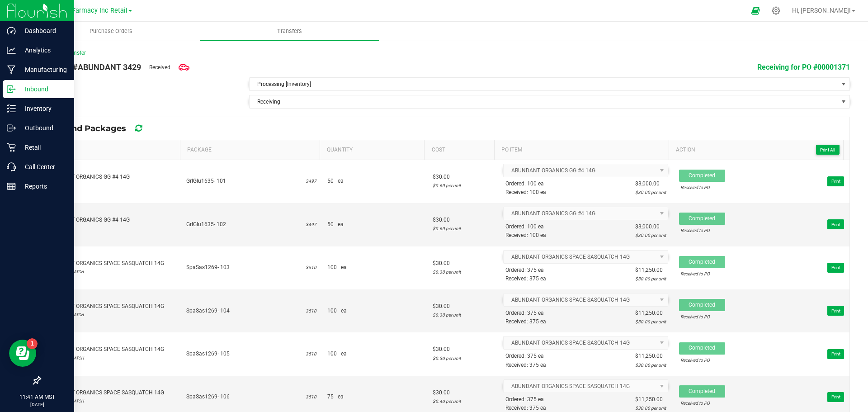 The width and height of the screenshot is (868, 412). I want to click on inline-svg: Inventory, so click(11, 108).